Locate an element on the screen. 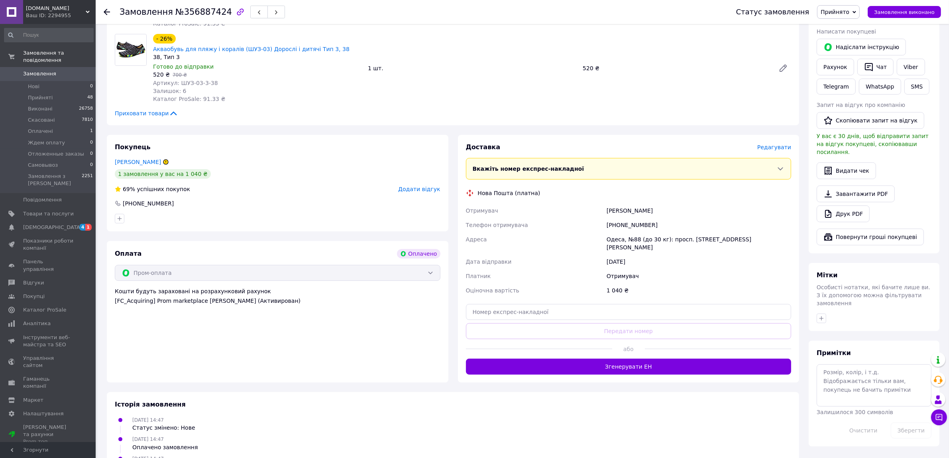  div: Кошти будуть зараховані на розрахунковий рахунок is located at coordinates (277, 296).